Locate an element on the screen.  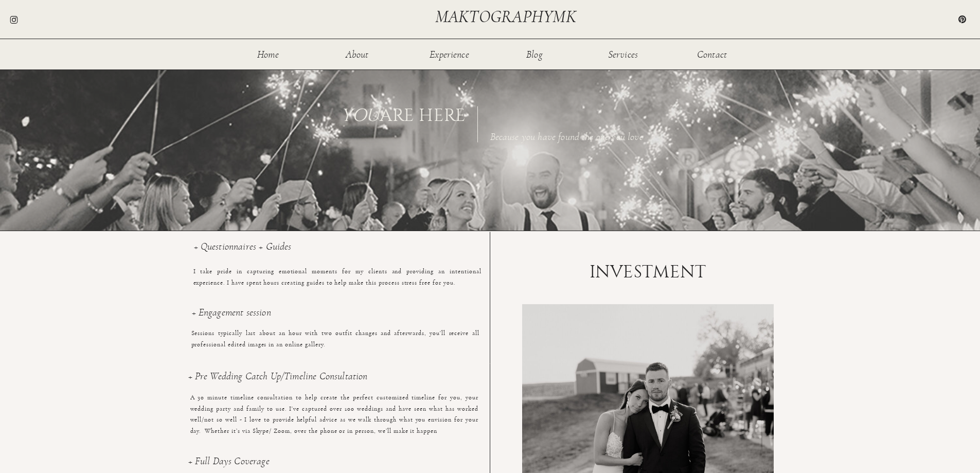
nav: Blog is located at coordinates (535, 53).